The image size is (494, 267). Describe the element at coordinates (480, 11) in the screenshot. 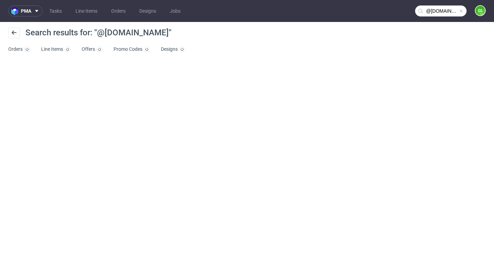

I see `figcaption: GL` at that location.